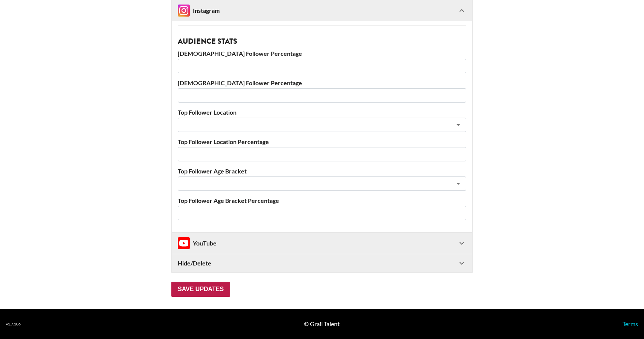  What do you see at coordinates (197, 243) in the screenshot?
I see `div: YouTube` at bounding box center [197, 243].